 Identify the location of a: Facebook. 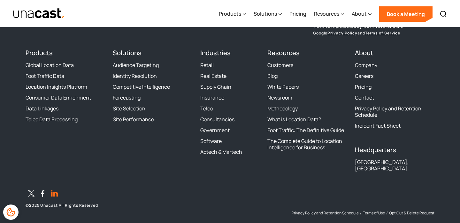
(43, 195).